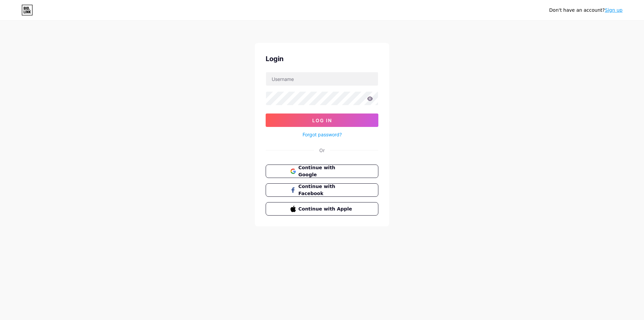  What do you see at coordinates (326, 208) in the screenshot?
I see `span: Continue with Apple` at bounding box center [326, 208].